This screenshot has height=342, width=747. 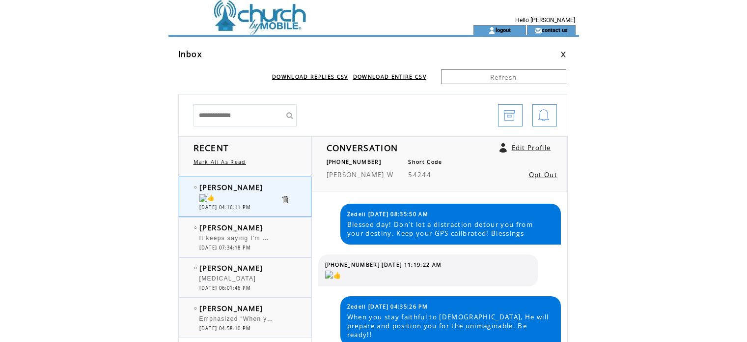 I want to click on a: Edit Profile, so click(x=532, y=147).